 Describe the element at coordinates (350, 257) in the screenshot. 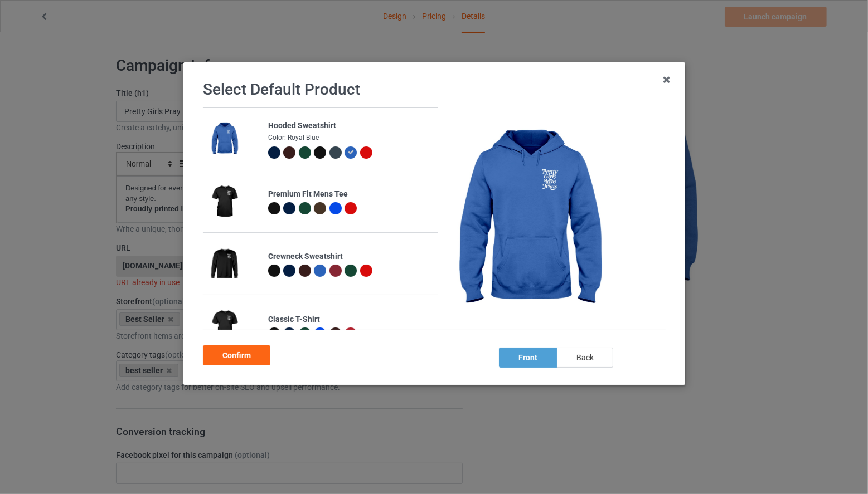

I see `div: Crewneck Sweatshirt` at that location.